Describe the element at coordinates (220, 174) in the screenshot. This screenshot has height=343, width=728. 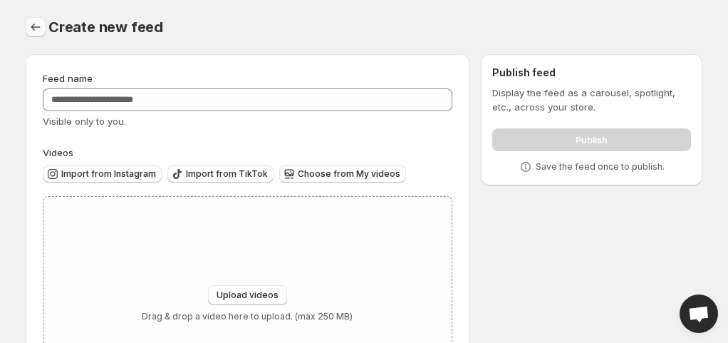
I see `button: Import from TikTok` at that location.